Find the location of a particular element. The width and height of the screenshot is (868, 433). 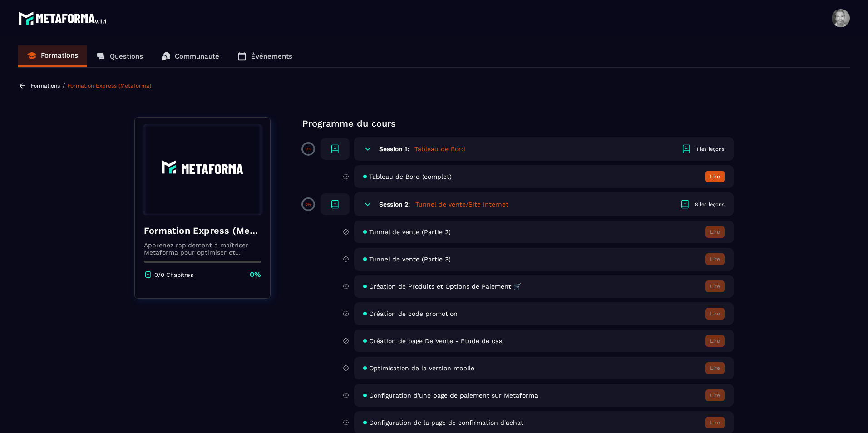

span: Tunnel de vente (Partie 3) is located at coordinates (410, 259).